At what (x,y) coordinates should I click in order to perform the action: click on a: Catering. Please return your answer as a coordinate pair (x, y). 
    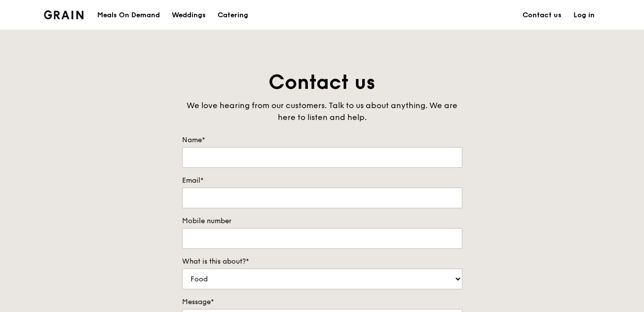
    Looking at the image, I should click on (233, 15).